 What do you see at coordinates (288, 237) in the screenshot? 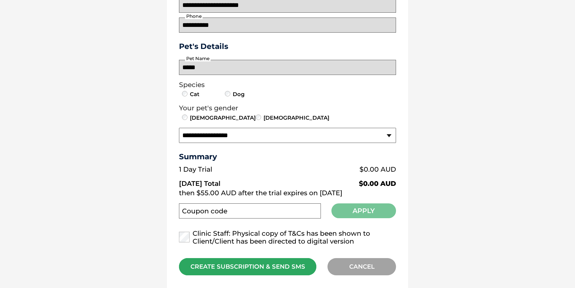
I see `label: Clinic Staff: Physical copy of T&Cs has been shown to Client/Client has been directed to digital ...` at bounding box center [288, 237].